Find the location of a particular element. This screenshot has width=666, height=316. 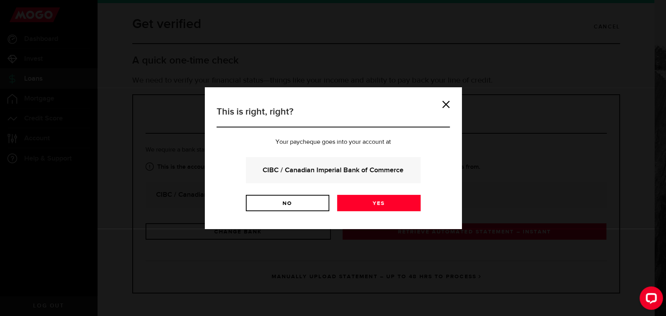

a: Yes is located at coordinates (379, 203).